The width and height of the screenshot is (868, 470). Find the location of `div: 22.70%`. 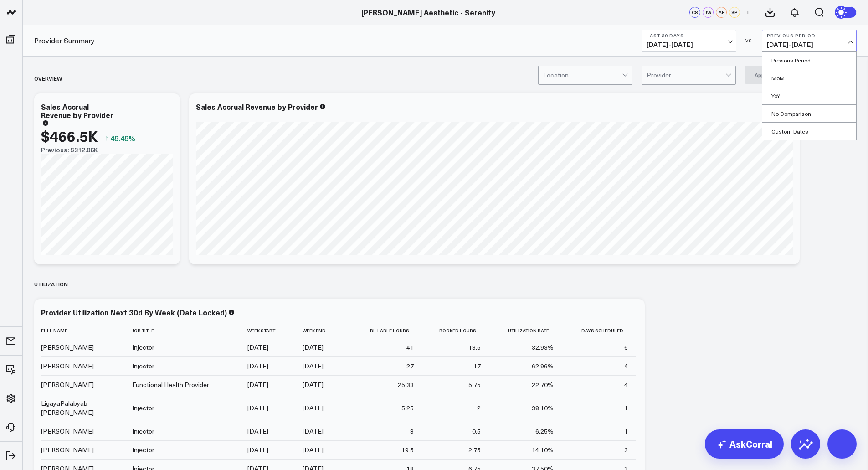

div: 22.70% is located at coordinates (543, 384).